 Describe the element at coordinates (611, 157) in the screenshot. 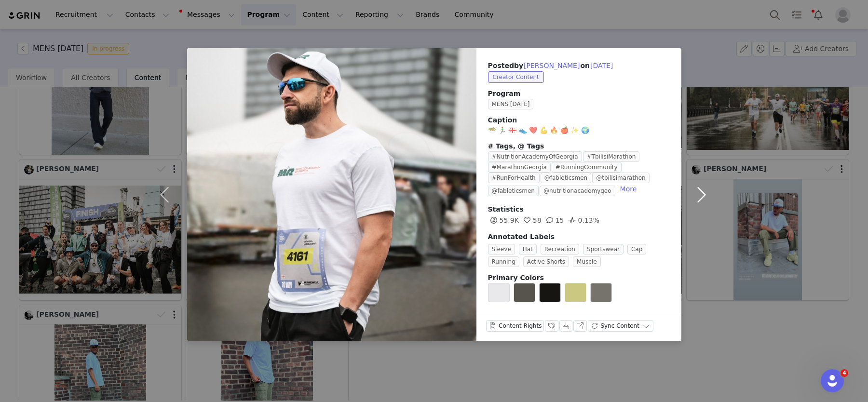

I see `span: #TbilisiMarathon` at that location.